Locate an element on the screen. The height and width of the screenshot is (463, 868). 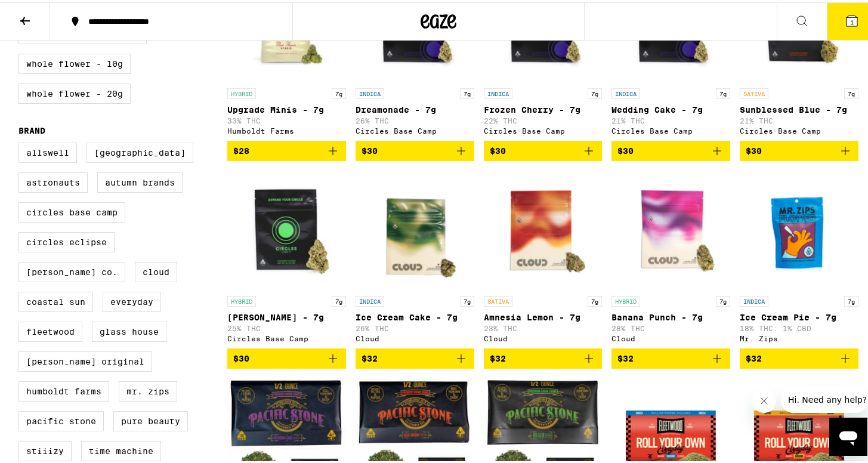
div: Mr. Zips is located at coordinates (799, 336).